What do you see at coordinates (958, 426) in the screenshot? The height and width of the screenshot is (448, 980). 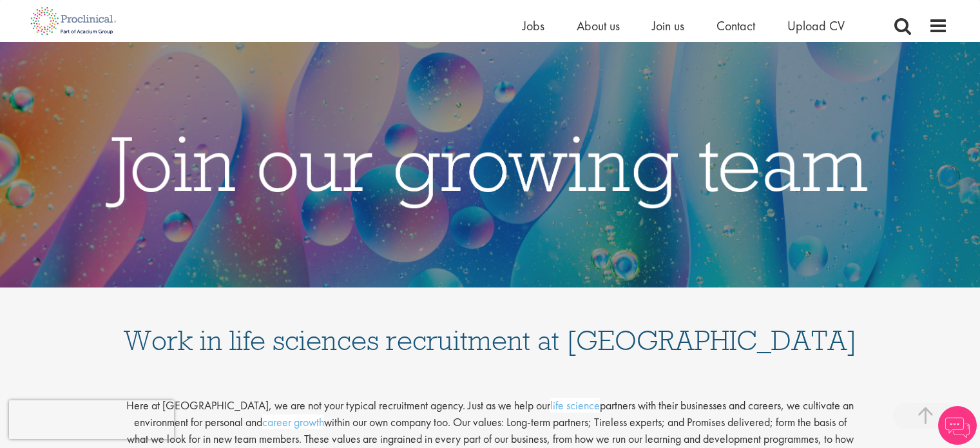 I see `img: Chatbot` at bounding box center [958, 426].